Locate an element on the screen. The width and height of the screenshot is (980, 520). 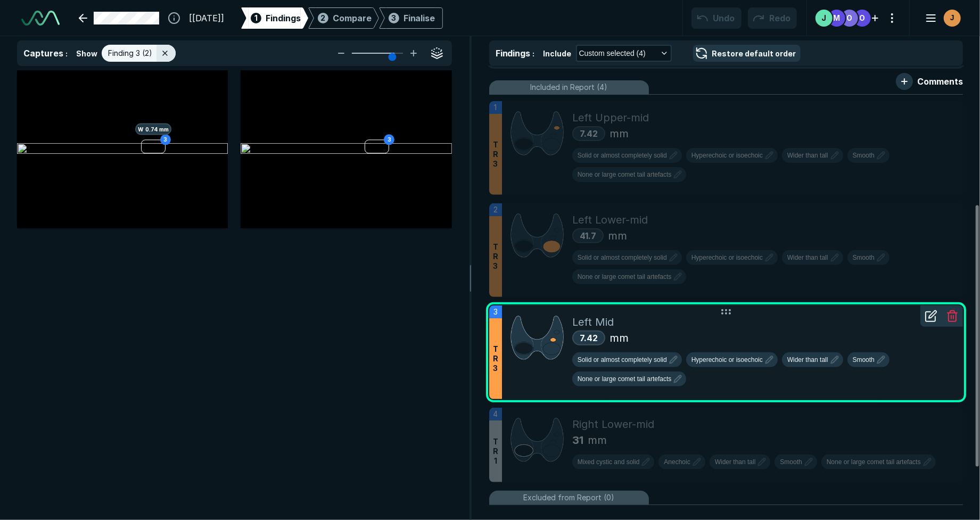
span: Excluded from Report (0) is located at coordinates (569, 498).